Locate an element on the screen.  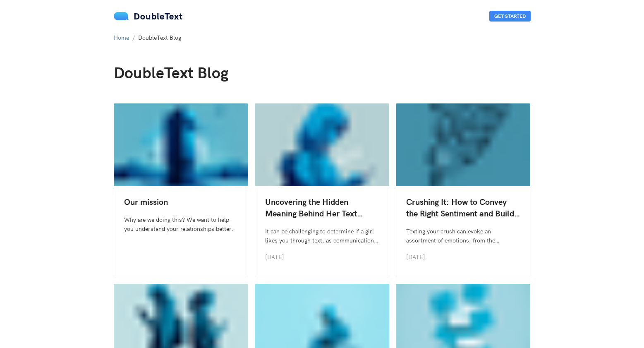
a: Home is located at coordinates (121, 38).